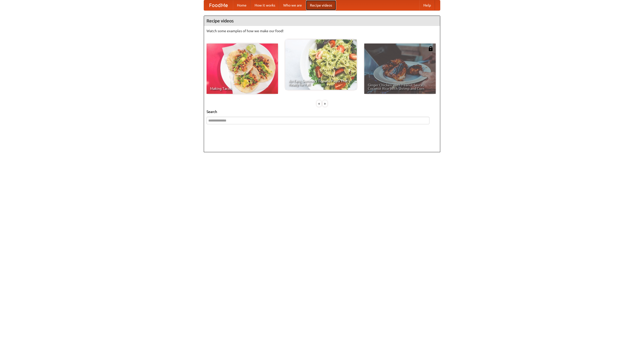 This screenshot has width=644, height=356. Describe the element at coordinates (242, 89) in the screenshot. I see `span: Making Tacos` at that location.